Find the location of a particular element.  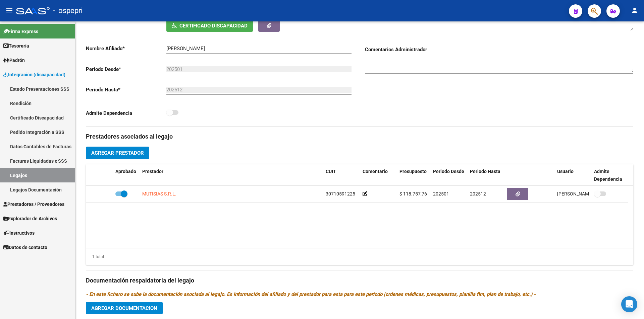

datatable-header-cell: Comentario is located at coordinates (378, 175).